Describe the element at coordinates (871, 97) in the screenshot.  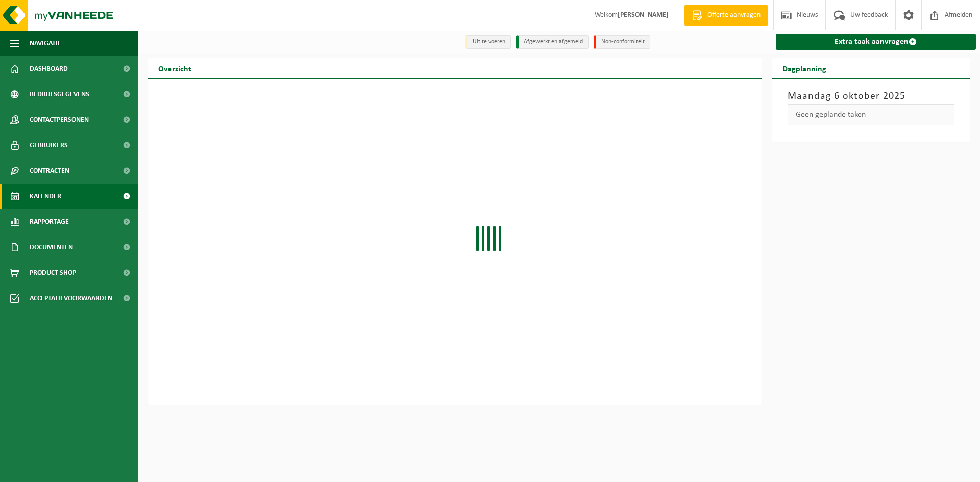
I see `h3: Maandag 6 oktober 2025` at that location.